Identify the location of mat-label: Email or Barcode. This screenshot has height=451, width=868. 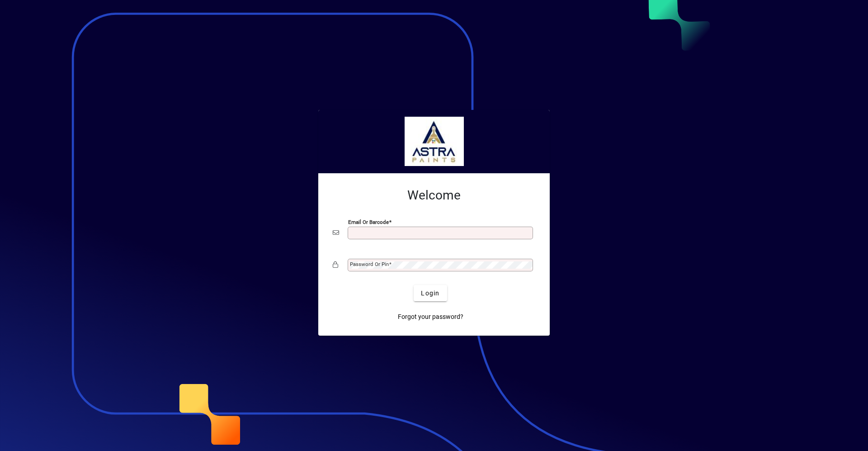
(369, 222).